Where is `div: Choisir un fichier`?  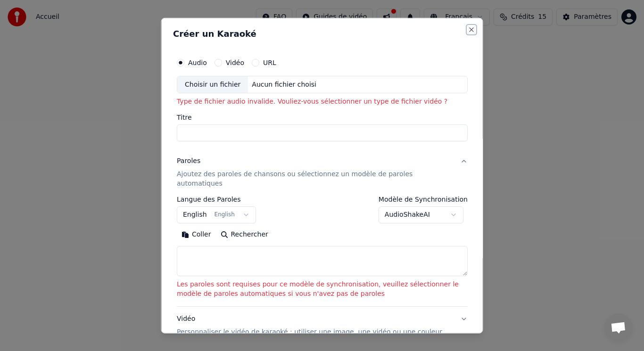 div: Choisir un fichier is located at coordinates (212, 84).